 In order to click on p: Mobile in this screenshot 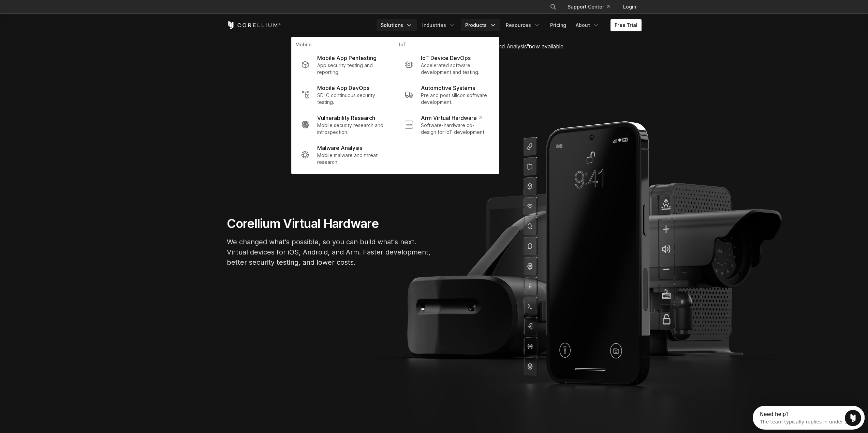, I will do `click(343, 46)`.